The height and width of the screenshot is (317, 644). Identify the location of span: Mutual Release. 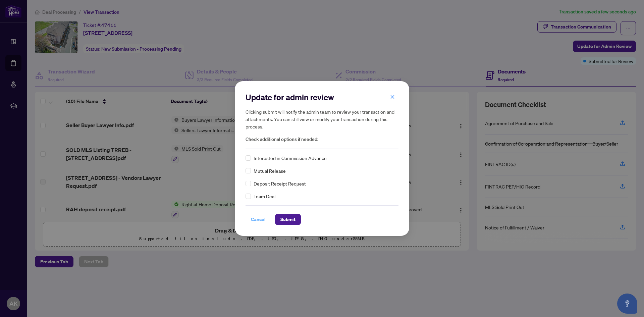
(270, 171).